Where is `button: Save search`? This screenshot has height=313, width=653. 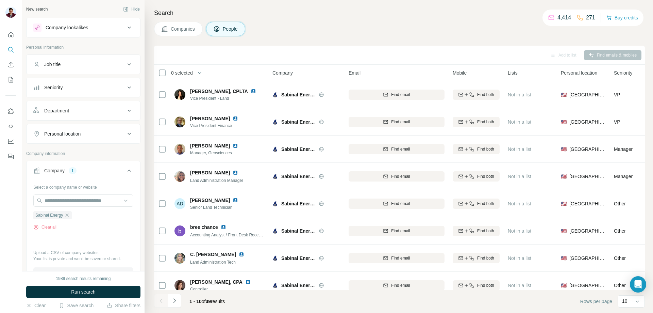 button: Save search is located at coordinates (76, 305).